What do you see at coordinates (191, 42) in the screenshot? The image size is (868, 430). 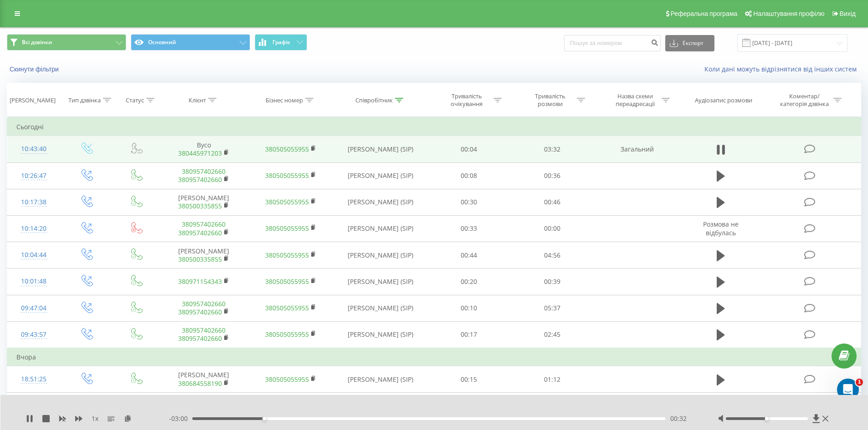 I see `button: Основний` at bounding box center [191, 42].